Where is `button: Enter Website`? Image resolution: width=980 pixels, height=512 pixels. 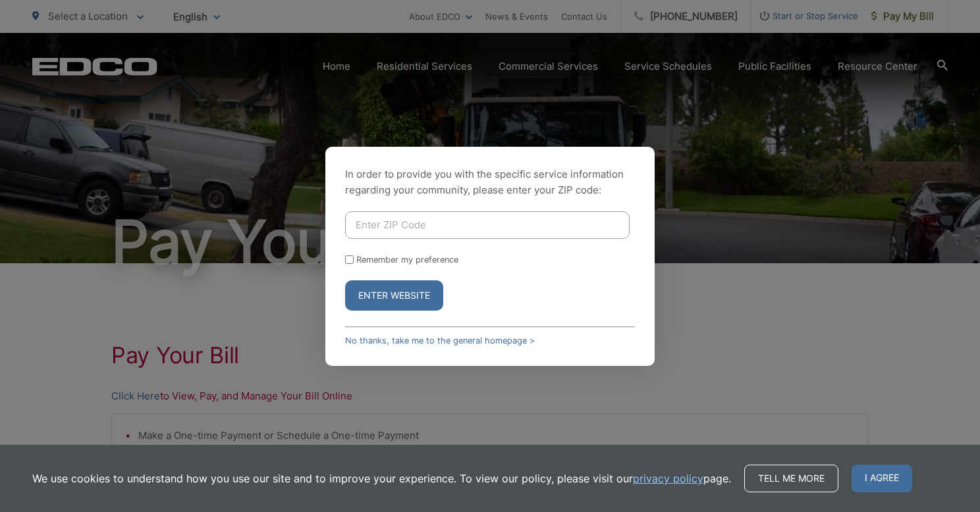 button: Enter Website is located at coordinates (394, 296).